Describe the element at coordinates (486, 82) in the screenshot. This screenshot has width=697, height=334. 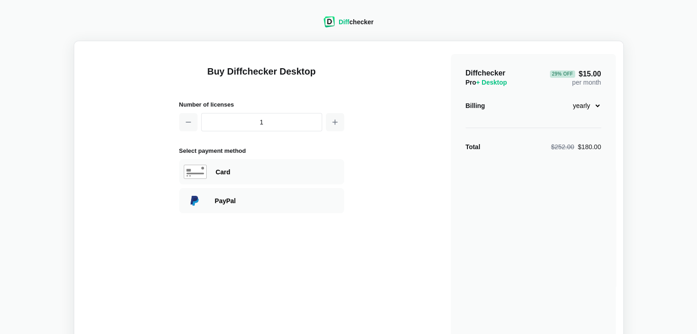
I see `span: Pro` at that location.